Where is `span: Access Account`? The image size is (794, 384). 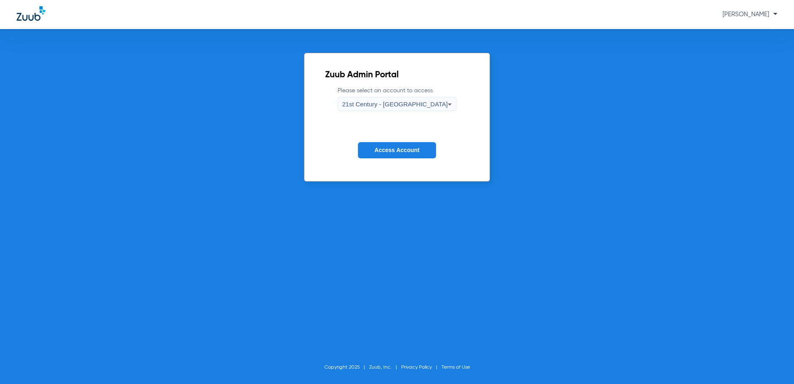 span: Access Account is located at coordinates (397, 150).